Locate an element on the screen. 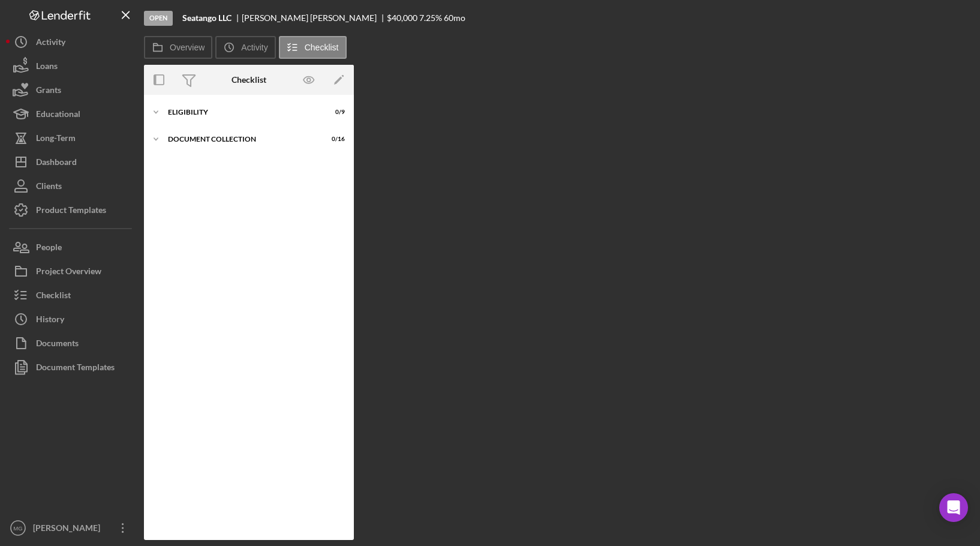 The image size is (980, 546). a: Loans is located at coordinates (72, 66).